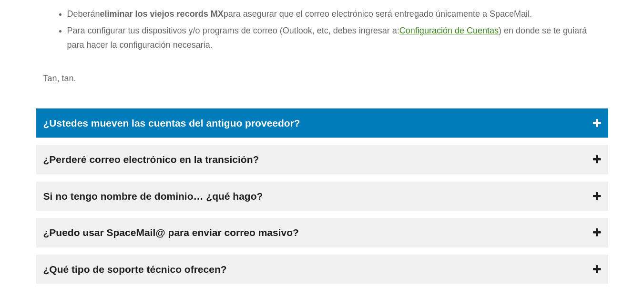 The width and height of the screenshot is (644, 290). Describe the element at coordinates (323, 78) in the screenshot. I see `p: Tan, tan.` at that location.